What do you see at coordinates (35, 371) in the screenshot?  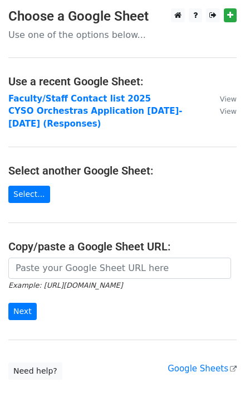 I see `a: Need help?` at bounding box center [35, 371].